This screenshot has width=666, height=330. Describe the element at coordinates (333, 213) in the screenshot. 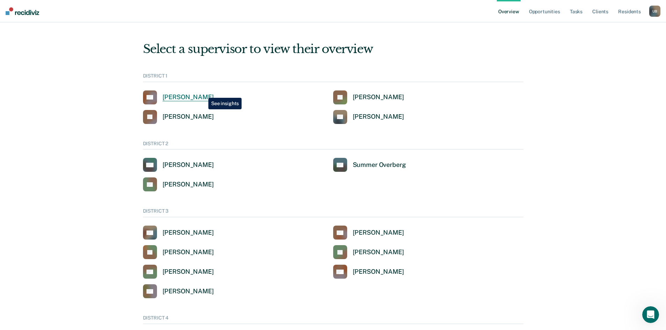

I see `div: DISTRICT 3` at that location.